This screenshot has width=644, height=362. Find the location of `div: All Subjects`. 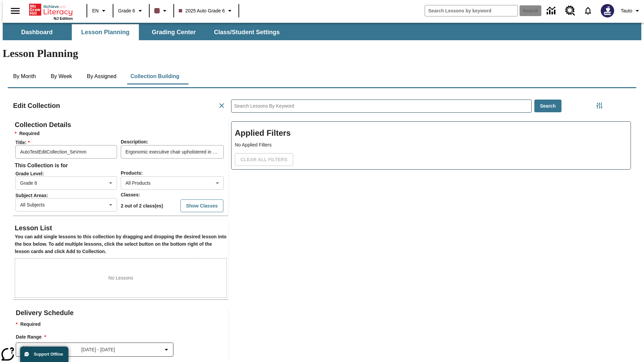

div: All Subjects is located at coordinates (66, 205).